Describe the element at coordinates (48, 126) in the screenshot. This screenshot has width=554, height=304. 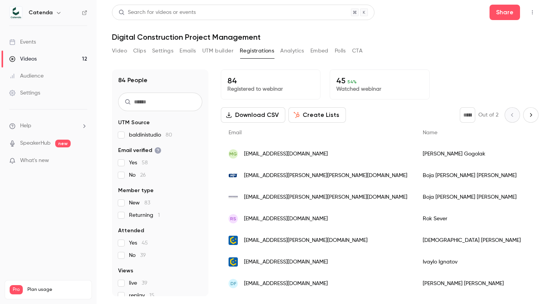
I see `li: help-dropdown-opener` at that location.